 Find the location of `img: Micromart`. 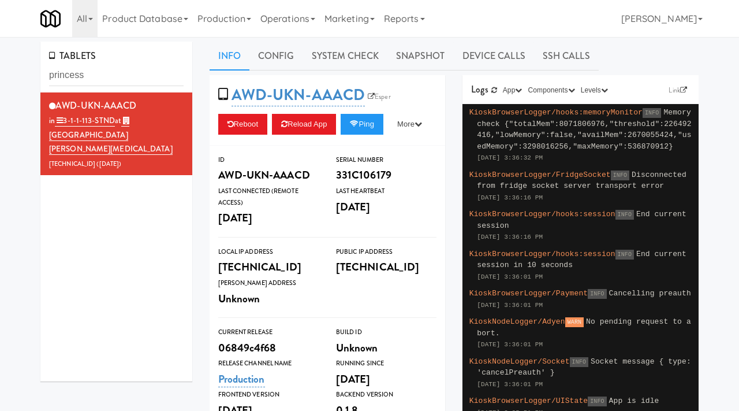

img: Micromart is located at coordinates (50, 18).